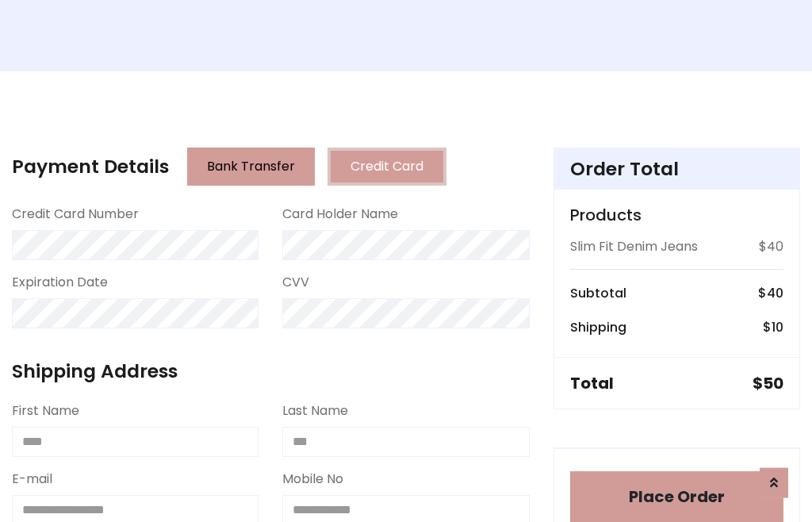 The height and width of the screenshot is (522, 812). What do you see at coordinates (387, 166) in the screenshot?
I see `button: Credit Card` at bounding box center [387, 166].